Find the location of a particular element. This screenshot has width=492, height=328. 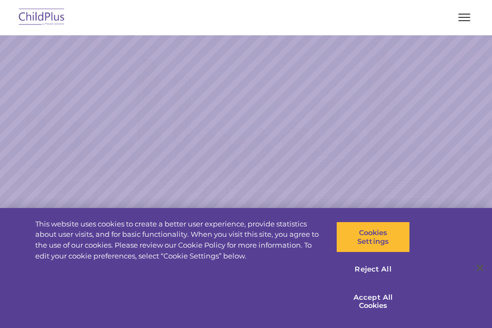

button: Accept All Cookies is located at coordinates (373, 301).